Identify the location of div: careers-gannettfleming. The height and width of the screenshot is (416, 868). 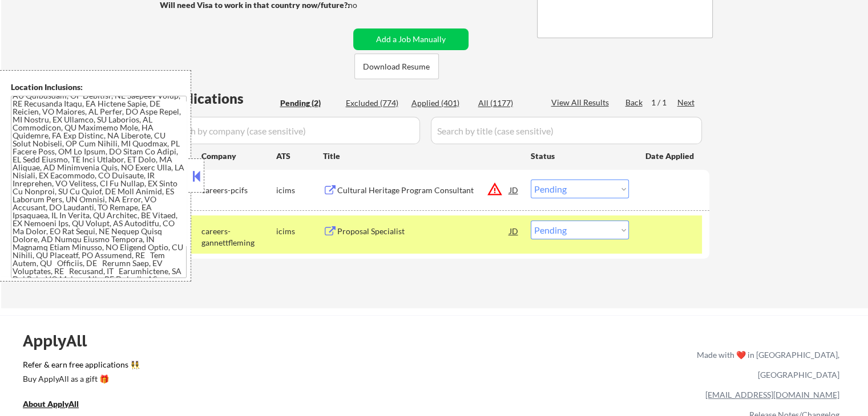
(239, 236).